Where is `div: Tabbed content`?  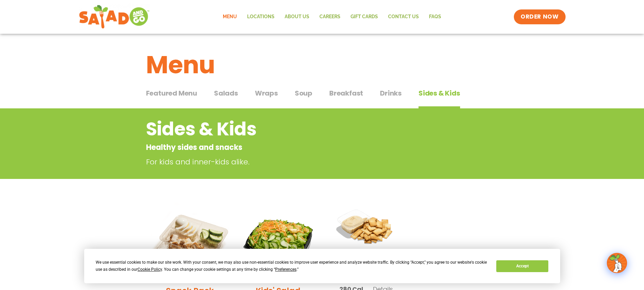
div: Tabbed content is located at coordinates (322, 97).